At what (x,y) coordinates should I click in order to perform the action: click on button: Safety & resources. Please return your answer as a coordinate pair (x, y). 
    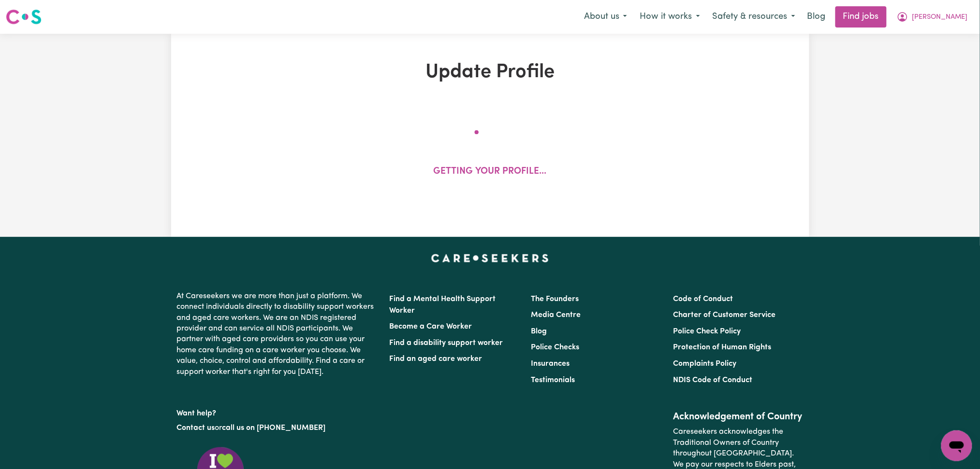
    Looking at the image, I should click on (754, 17).